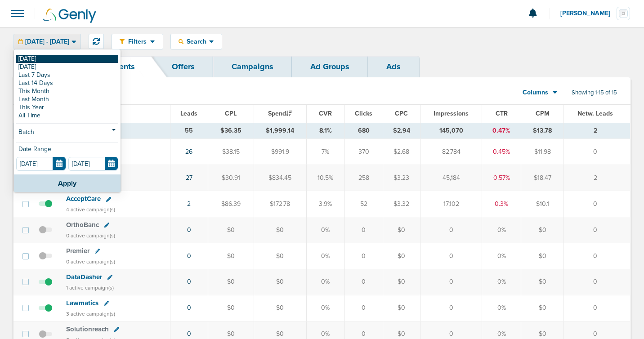 Image resolution: width=644 pixels, height=339 pixels. I want to click on td: $3.23, so click(402, 178).